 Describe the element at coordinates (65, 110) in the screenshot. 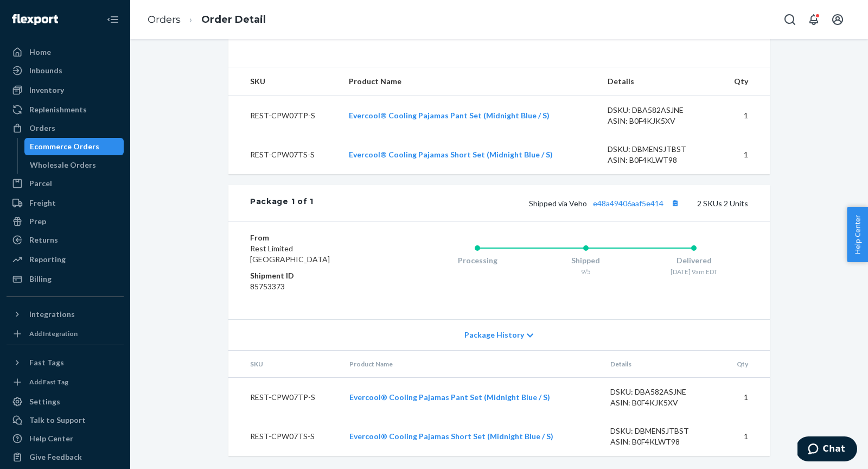

I see `a: Replenishments` at that location.